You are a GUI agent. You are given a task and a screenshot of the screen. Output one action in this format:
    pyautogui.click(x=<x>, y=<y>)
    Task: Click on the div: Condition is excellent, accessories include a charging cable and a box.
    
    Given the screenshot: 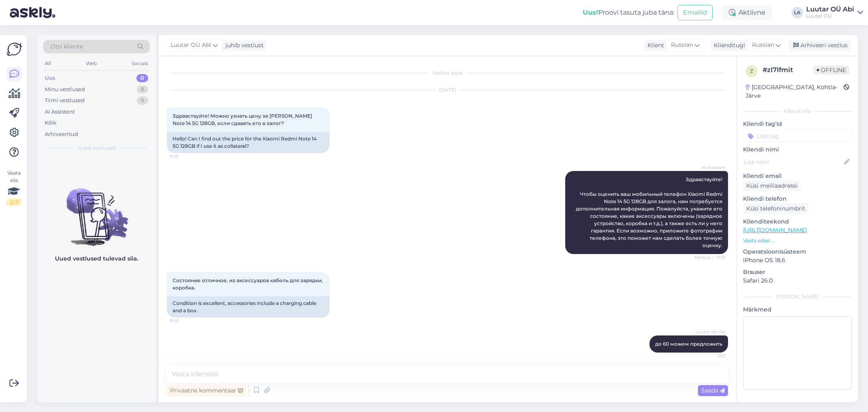 What is the action you would take?
    pyautogui.click(x=248, y=307)
    